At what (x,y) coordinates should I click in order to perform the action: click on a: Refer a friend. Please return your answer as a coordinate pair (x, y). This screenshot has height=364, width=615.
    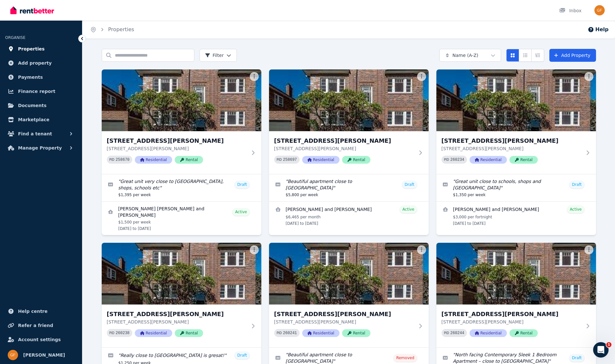
    Looking at the image, I should click on (41, 325).